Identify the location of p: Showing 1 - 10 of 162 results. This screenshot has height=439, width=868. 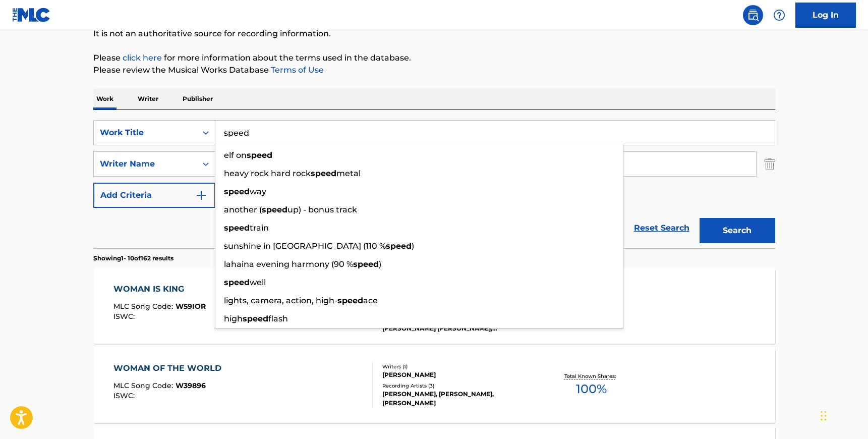
(133, 258).